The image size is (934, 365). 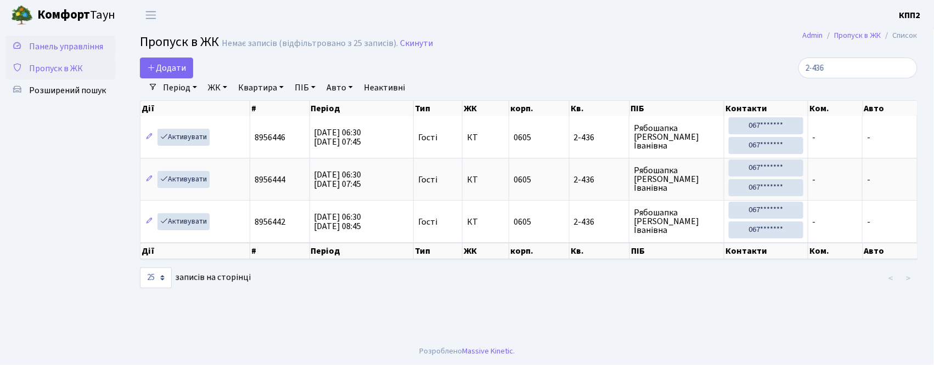 What do you see at coordinates (180, 88) in the screenshot?
I see `a: Період` at bounding box center [180, 88].